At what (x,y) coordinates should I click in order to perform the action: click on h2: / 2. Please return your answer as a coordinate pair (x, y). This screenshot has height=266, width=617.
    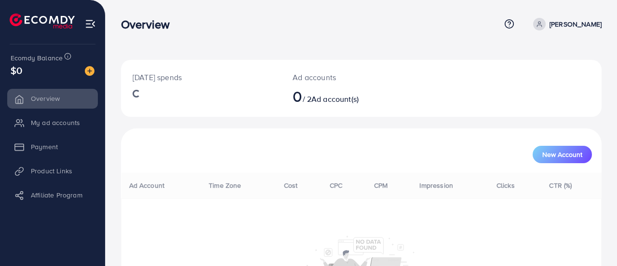
    Looking at the image, I should click on (341, 96).